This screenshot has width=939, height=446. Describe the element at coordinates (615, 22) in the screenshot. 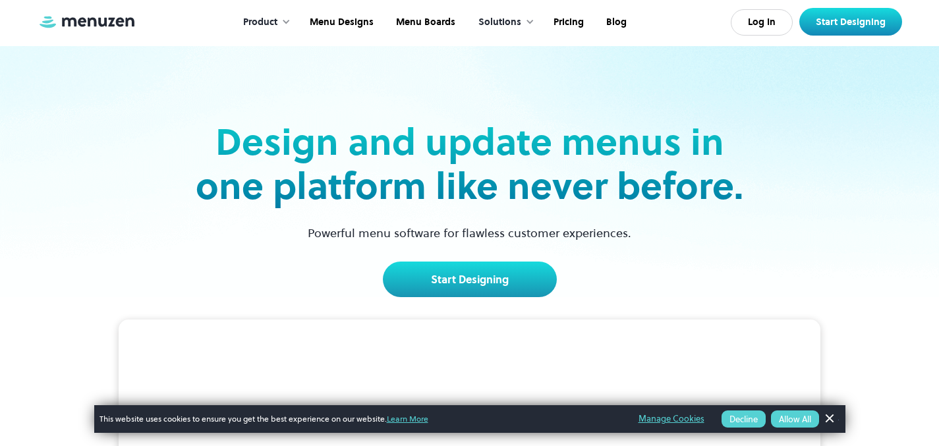

I see `a: Blog` at that location.